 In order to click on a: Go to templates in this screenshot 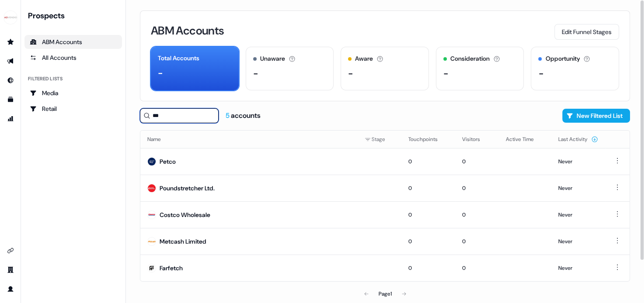, I will do `click(11, 100)`.